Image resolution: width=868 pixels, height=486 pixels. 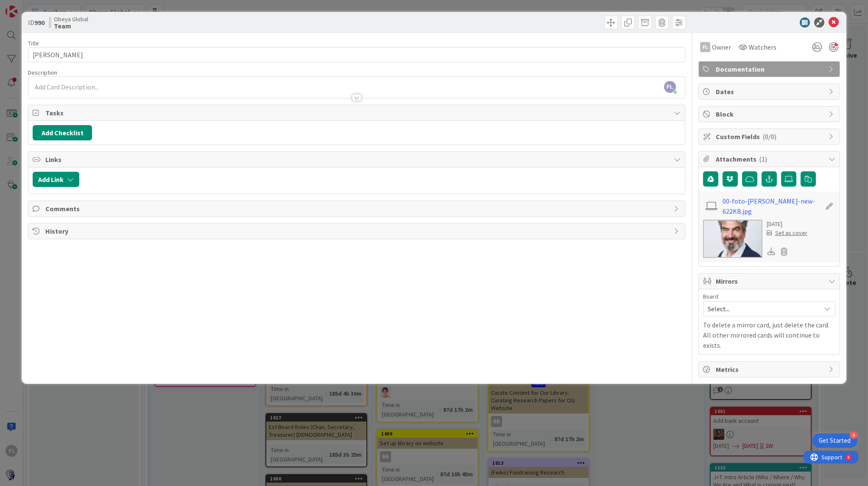 I want to click on span: Comments, so click(x=357, y=209).